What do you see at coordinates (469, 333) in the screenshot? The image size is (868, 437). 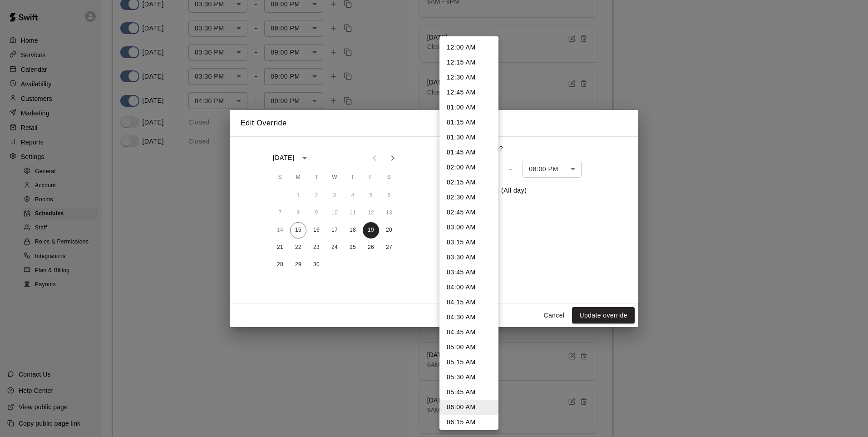 I see `li: 04:45 AM` at bounding box center [469, 333].